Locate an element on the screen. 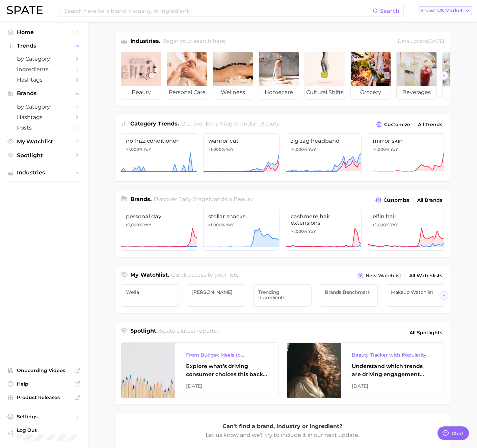 The height and width of the screenshot is (448, 477). span: Industries is located at coordinates (44, 173).